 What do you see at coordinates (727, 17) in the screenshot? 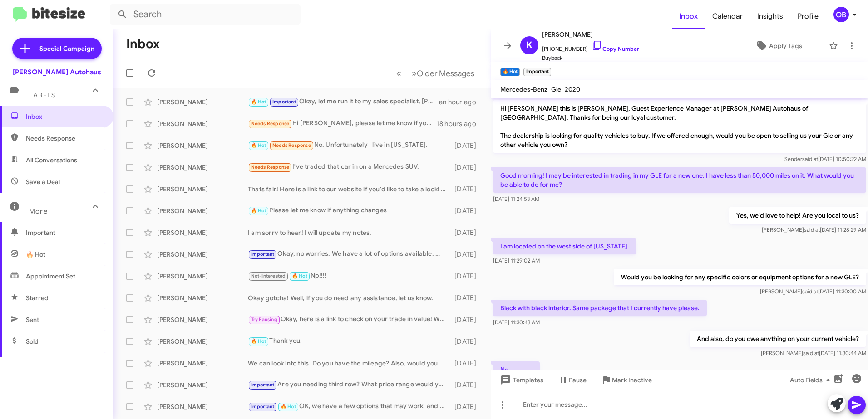
I see `a: Calendar` at bounding box center [727, 17].